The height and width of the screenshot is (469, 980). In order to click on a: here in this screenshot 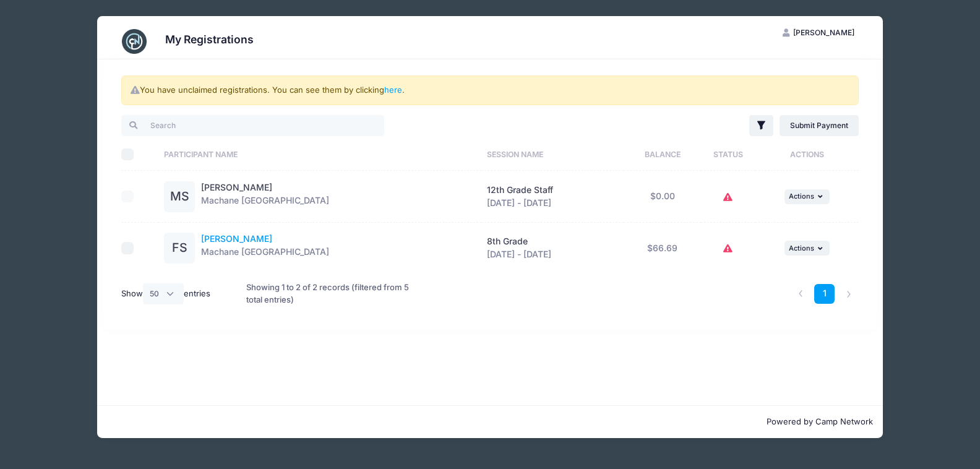, I will do `click(393, 90)`.